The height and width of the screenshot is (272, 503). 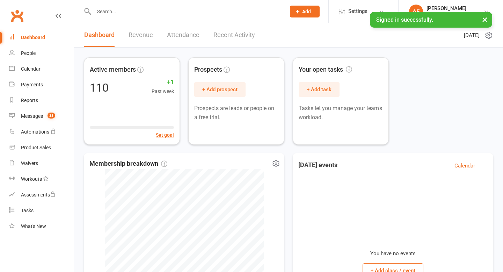 I want to click on div: Product Sales, so click(x=36, y=147).